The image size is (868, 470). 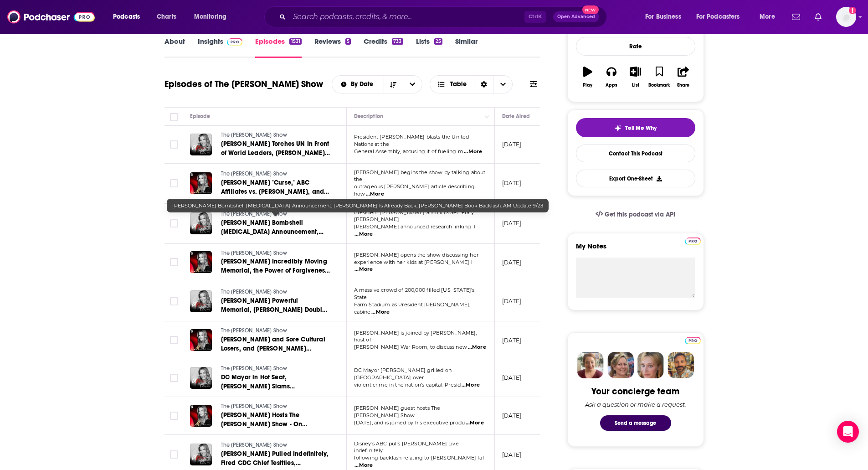 What do you see at coordinates (466, 48) in the screenshot?
I see `a: Similar` at bounding box center [466, 48].